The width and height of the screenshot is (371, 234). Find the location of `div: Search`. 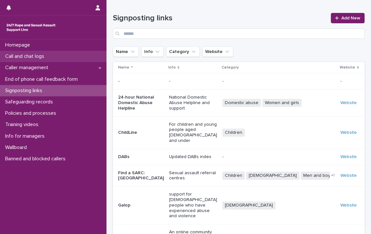

div: Search is located at coordinates (239, 34).